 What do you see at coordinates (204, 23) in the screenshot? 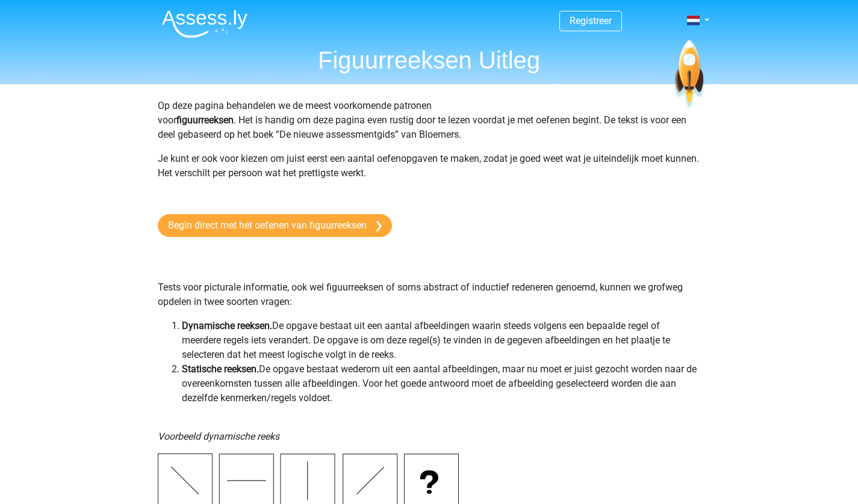
I see `img: Assessly` at bounding box center [204, 23].